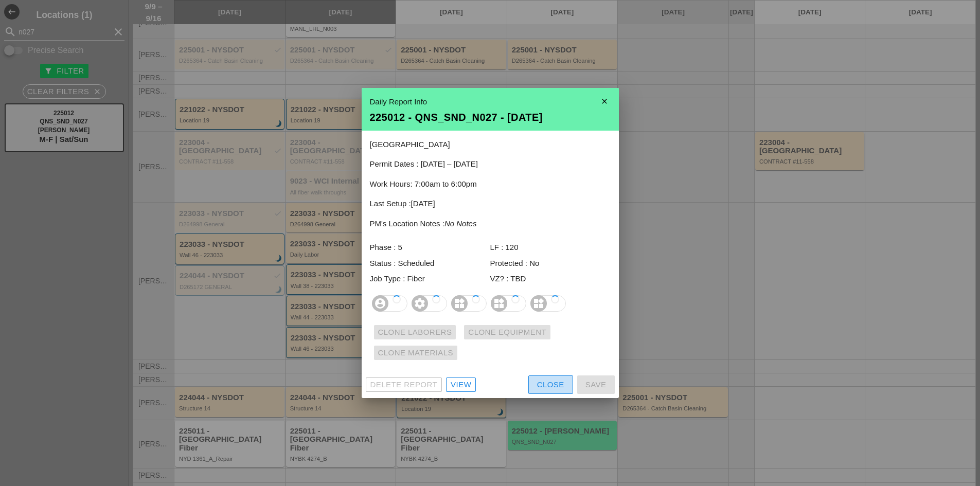  Describe the element at coordinates (430, 278) in the screenshot. I see `div: Job Type : Fiber` at that location.